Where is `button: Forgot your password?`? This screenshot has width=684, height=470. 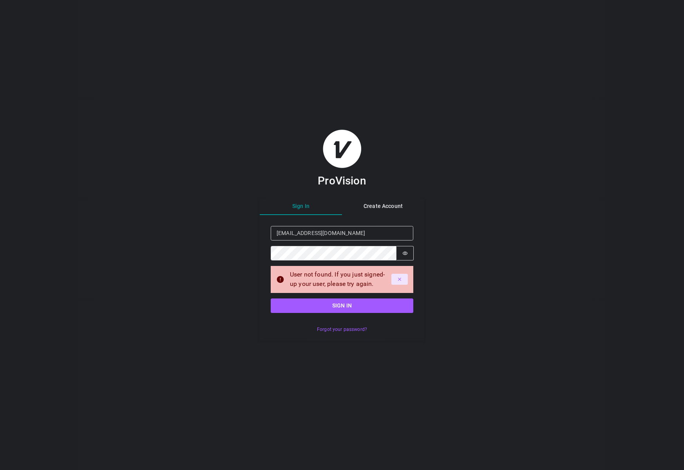 button: Forgot your password? is located at coordinates (342, 329).